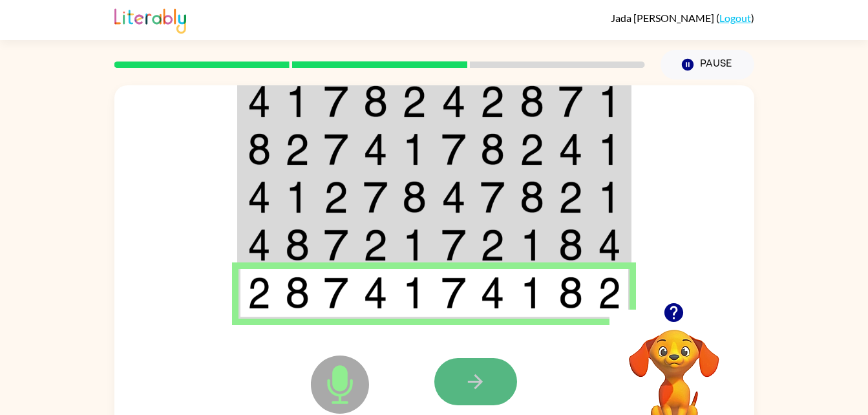 This screenshot has width=868, height=415. What do you see at coordinates (150, 20) in the screenshot?
I see `img: Literably` at bounding box center [150, 20].